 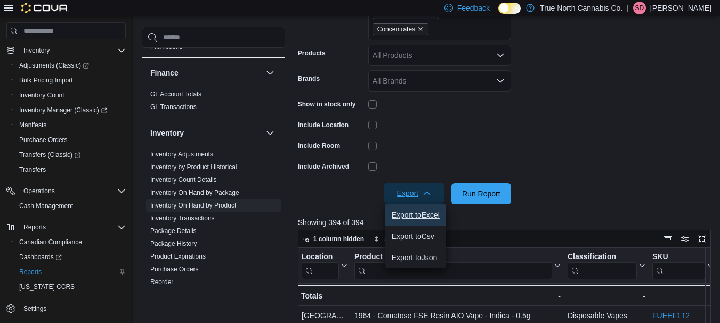 I want to click on span: Inventory Manager (Classic), so click(x=70, y=110).